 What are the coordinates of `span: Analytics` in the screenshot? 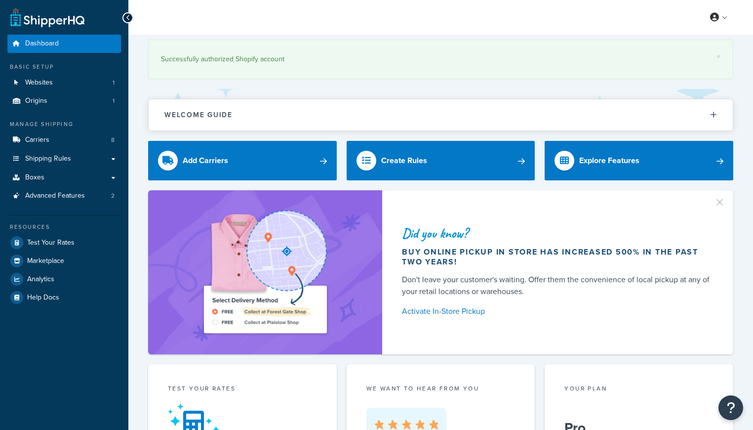 It's located at (41, 279).